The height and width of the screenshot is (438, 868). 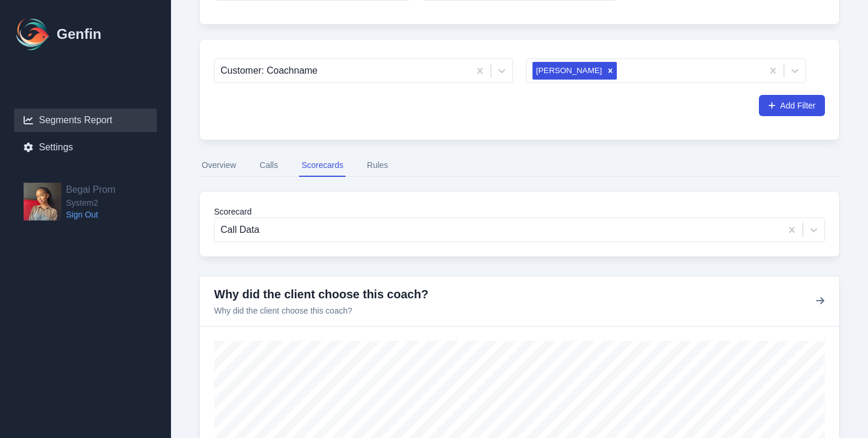 What do you see at coordinates (85, 147) in the screenshot?
I see `a: Settings` at bounding box center [85, 147].